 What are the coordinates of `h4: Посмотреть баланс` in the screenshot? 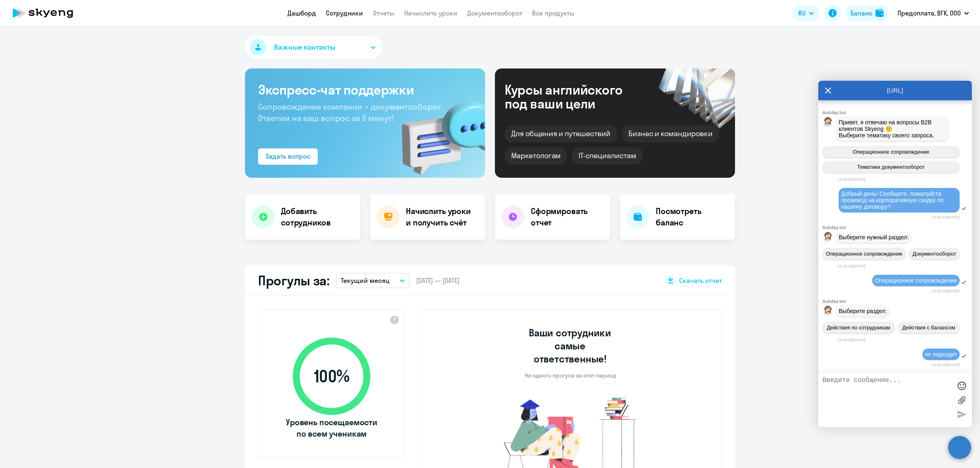 It's located at (692, 217).